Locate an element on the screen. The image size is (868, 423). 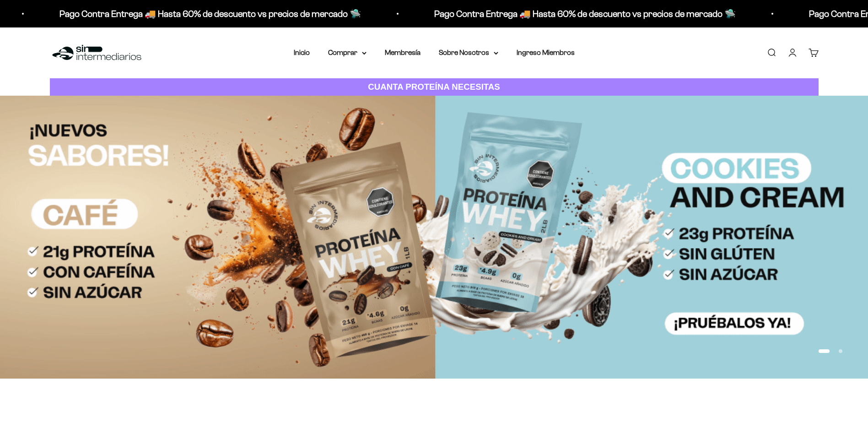
strong: CUANTA PROTEÍNA NECESITAS is located at coordinates (434, 86).